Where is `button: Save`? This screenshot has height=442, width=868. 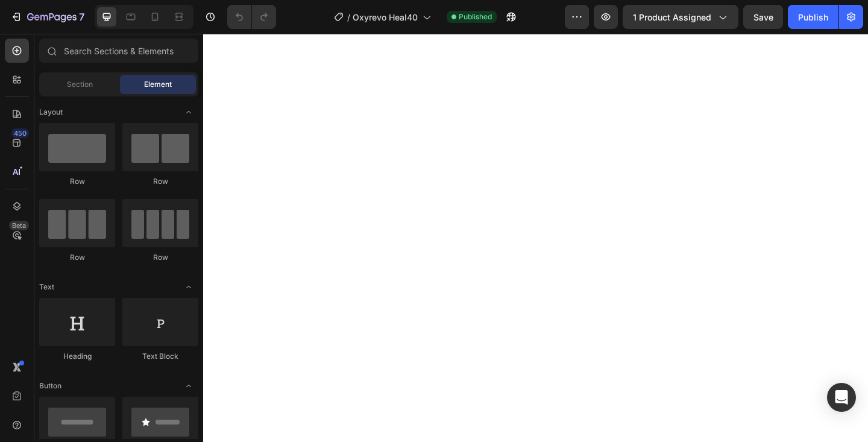 button: Save is located at coordinates (763, 17).